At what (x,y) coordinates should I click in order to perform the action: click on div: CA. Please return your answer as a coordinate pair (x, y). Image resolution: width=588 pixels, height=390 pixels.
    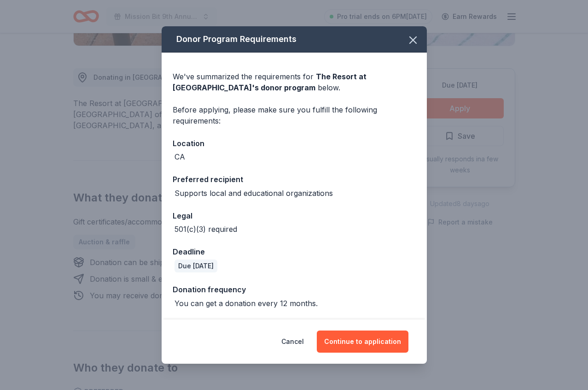
    Looking at the image, I should click on (180, 157).